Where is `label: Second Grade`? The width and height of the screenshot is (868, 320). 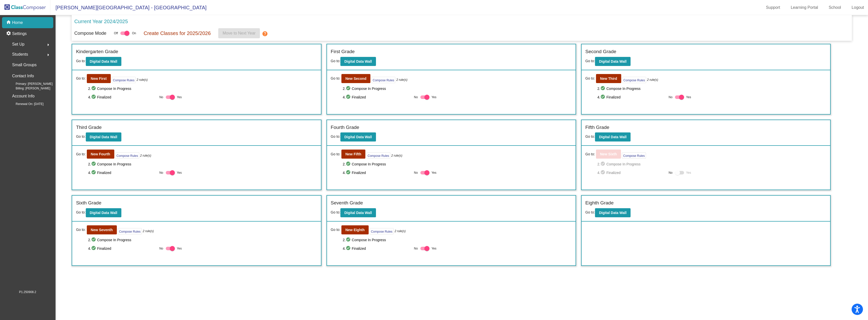
label: Second Grade is located at coordinates (601, 51).